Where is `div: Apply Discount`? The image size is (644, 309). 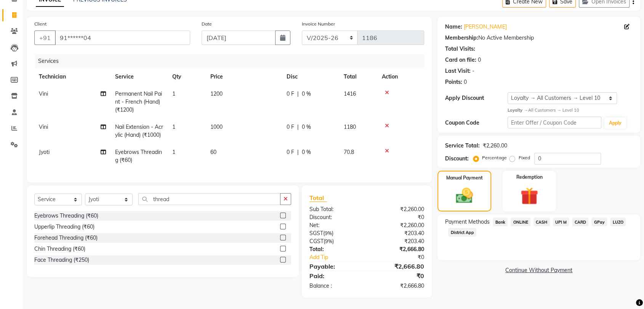
div: Apply Discount is located at coordinates (476, 98).